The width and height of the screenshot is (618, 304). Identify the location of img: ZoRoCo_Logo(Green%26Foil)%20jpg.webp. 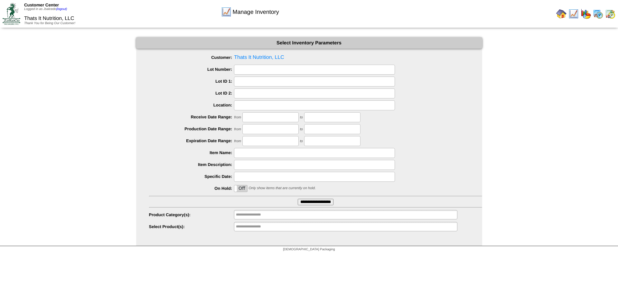
(11, 14).